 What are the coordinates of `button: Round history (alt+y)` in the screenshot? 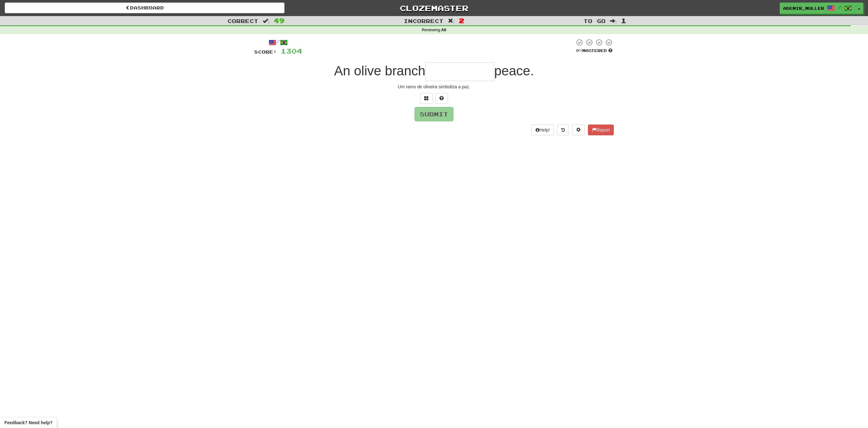 It's located at (563, 129).